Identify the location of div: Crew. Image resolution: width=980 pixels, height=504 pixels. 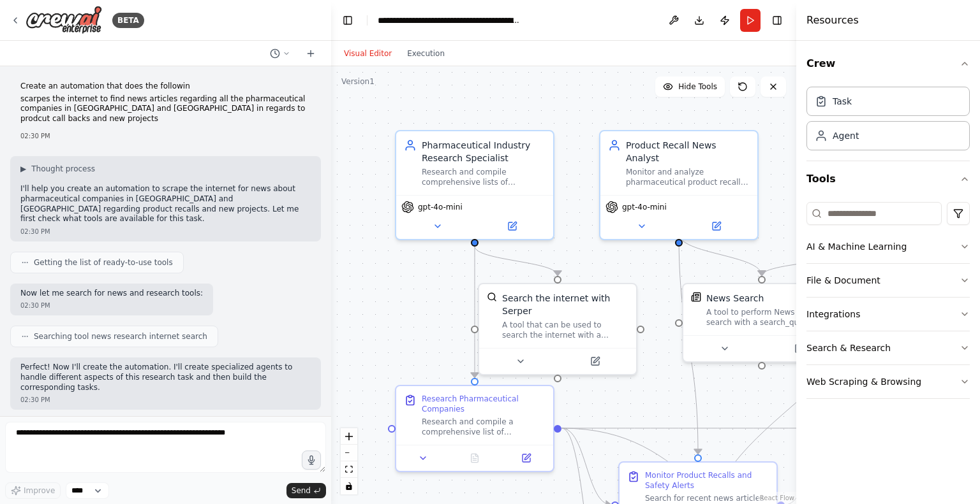
(888, 121).